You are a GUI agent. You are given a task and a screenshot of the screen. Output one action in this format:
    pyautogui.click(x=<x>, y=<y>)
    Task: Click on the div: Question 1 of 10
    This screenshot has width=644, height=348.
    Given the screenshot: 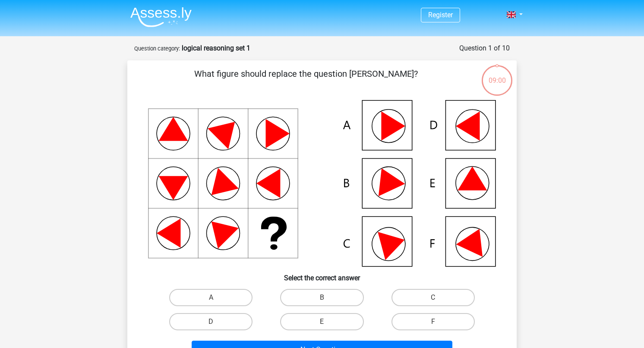 What is the action you would take?
    pyautogui.click(x=484, y=48)
    